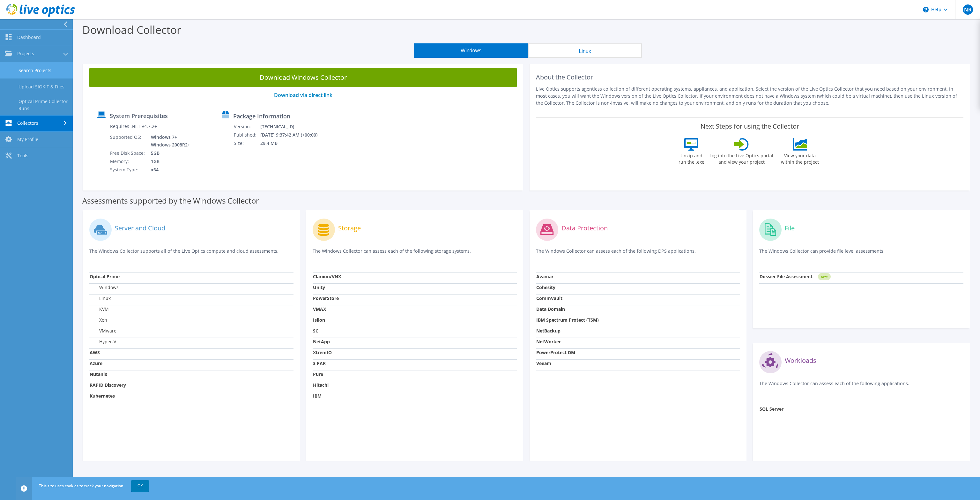 This screenshot has height=500, width=980. What do you see at coordinates (548, 330) in the screenshot?
I see `strong: NetBackup` at bounding box center [548, 330].